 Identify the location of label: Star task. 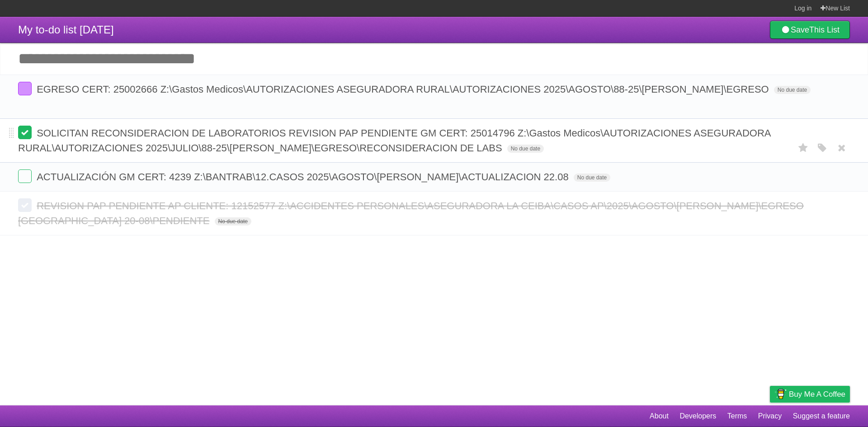
(803, 148).